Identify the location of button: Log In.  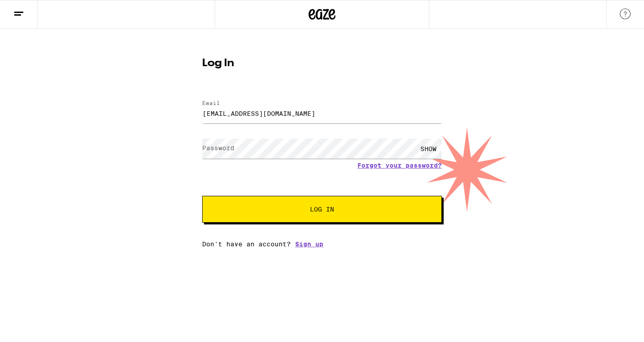
(322, 209).